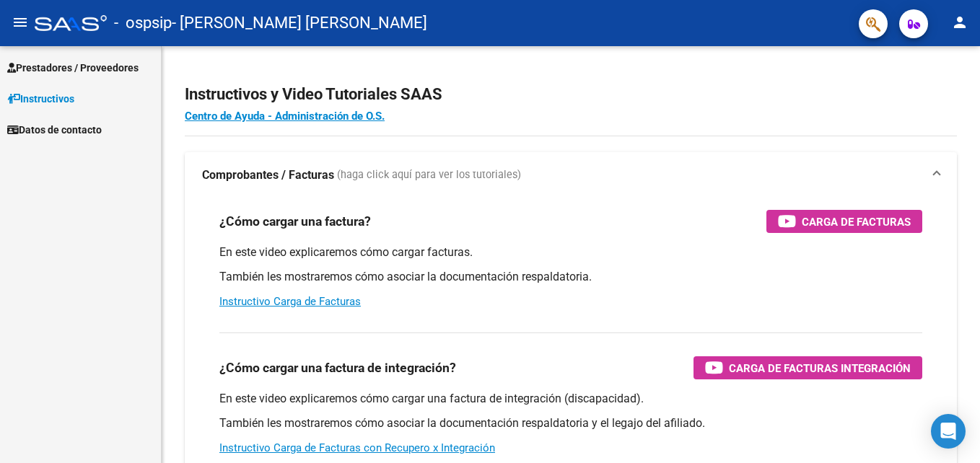  Describe the element at coordinates (268, 175) in the screenshot. I see `strong: Comprobantes / Facturas` at that location.